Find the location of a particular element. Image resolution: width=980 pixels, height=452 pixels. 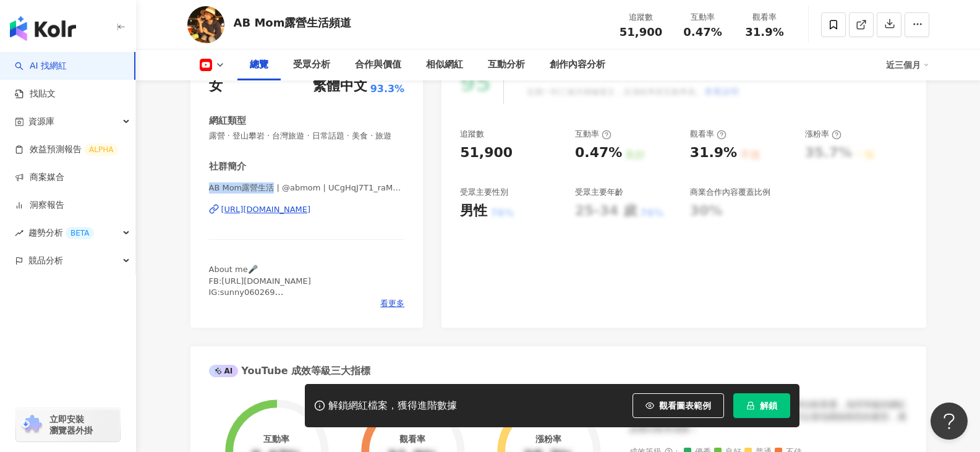

a: 效益預測報告ALPHA is located at coordinates (66, 150).